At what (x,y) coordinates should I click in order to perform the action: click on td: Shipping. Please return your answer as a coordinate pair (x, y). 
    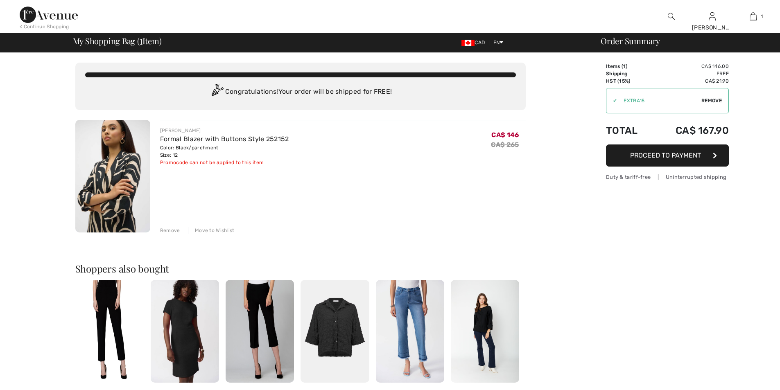
    Looking at the image, I should click on (629, 74).